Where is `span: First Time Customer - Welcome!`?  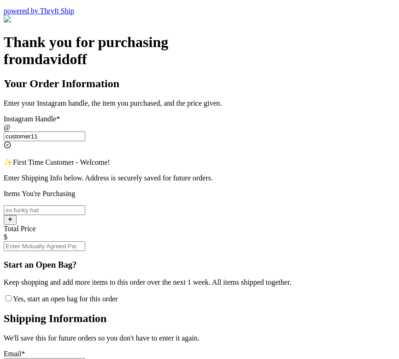 span: First Time Customer - Welcome! is located at coordinates (61, 162).